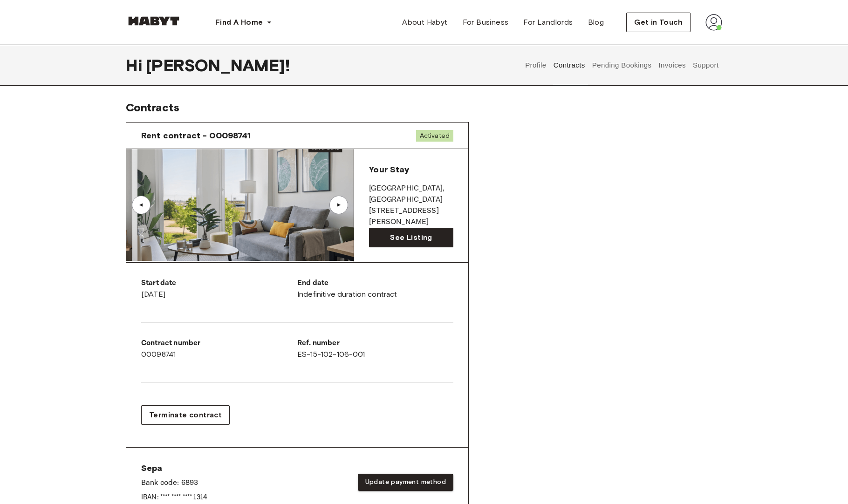 The width and height of the screenshot is (848, 504). Describe the element at coordinates (596, 22) in the screenshot. I see `span: Blog` at that location.